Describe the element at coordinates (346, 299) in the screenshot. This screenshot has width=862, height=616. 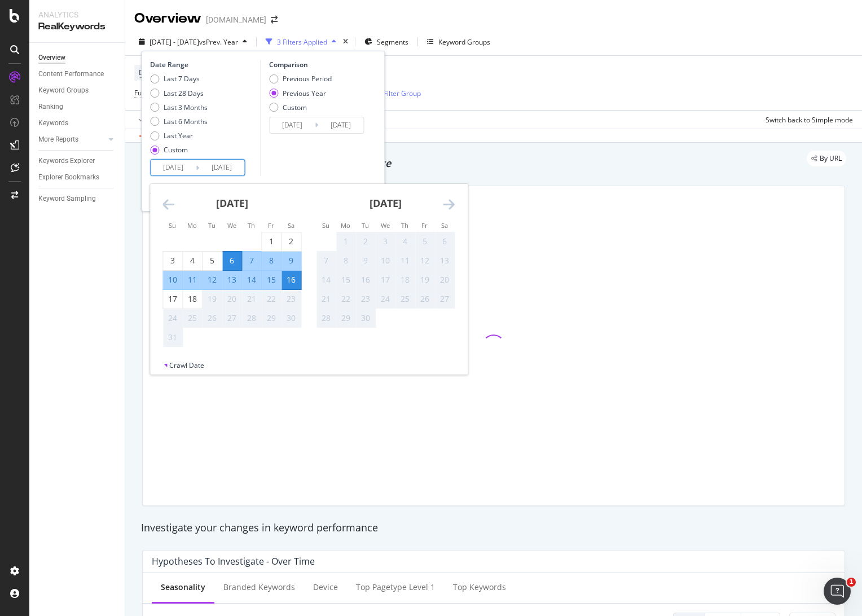
I see `td: Not available. Monday, September 22, 2025` at that location.